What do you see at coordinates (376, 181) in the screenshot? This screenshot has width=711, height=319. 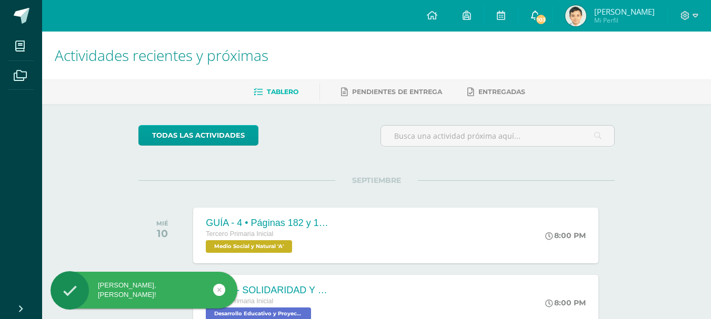 I see `span: SEPTIEMBRE` at bounding box center [376, 181].